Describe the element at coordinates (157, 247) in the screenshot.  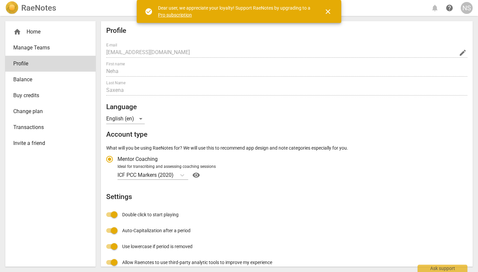
I see `span: Use lowercase if period is removed` at that location.